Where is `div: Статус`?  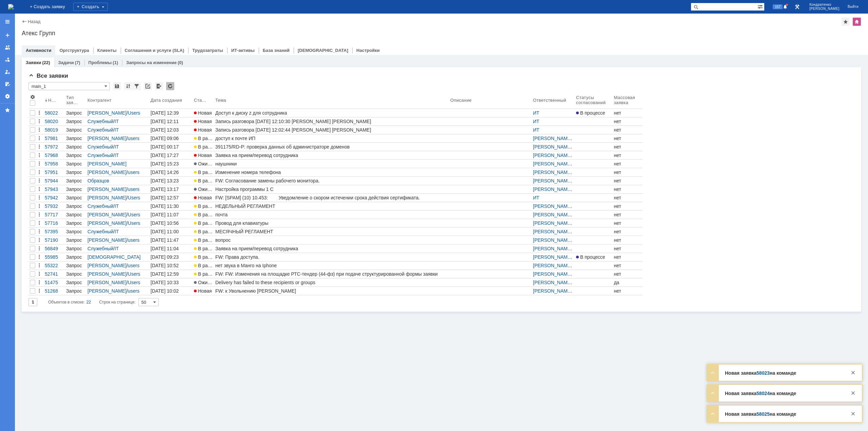 div: Статус is located at coordinates (200, 100).